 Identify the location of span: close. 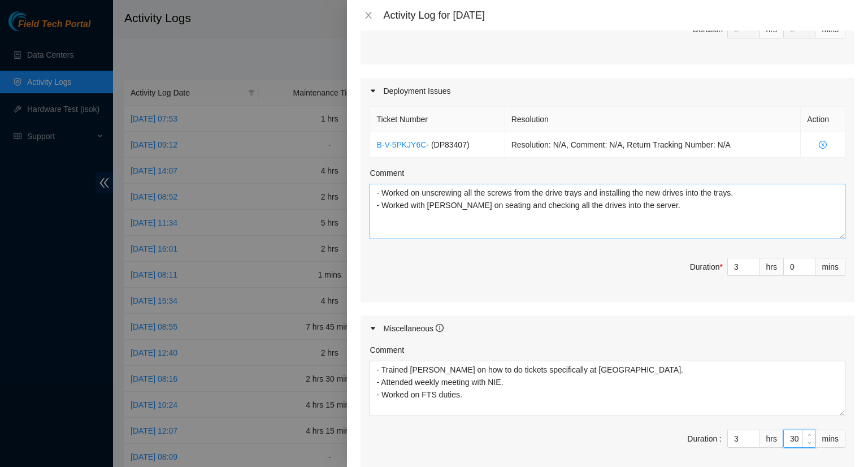
(369, 15).